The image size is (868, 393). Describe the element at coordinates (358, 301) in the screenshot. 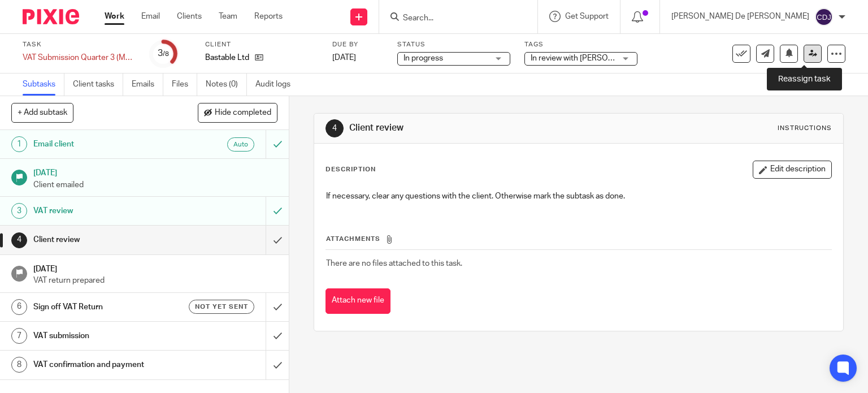

I see `button: Attach new file` at that location.